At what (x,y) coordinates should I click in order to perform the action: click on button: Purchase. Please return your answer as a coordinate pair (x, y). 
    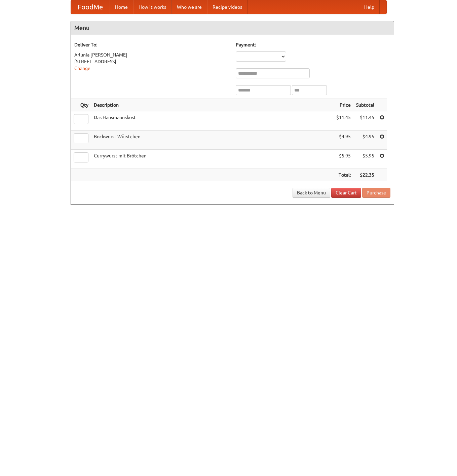
    Looking at the image, I should click on (376, 193).